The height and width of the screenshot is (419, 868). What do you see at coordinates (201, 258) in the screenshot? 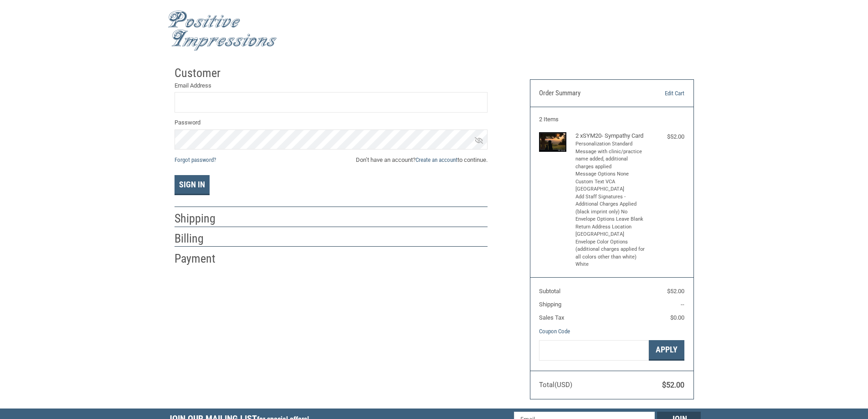
I see `h2: Payment` at bounding box center [201, 258].